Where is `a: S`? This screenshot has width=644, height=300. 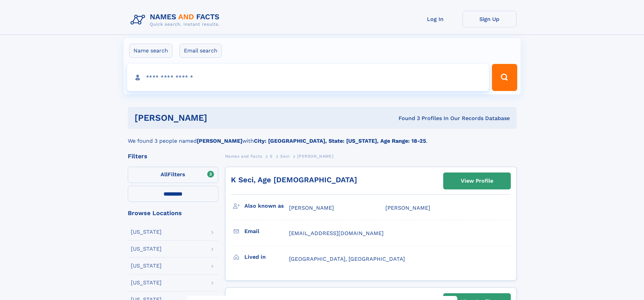
a: S is located at coordinates (271, 156).